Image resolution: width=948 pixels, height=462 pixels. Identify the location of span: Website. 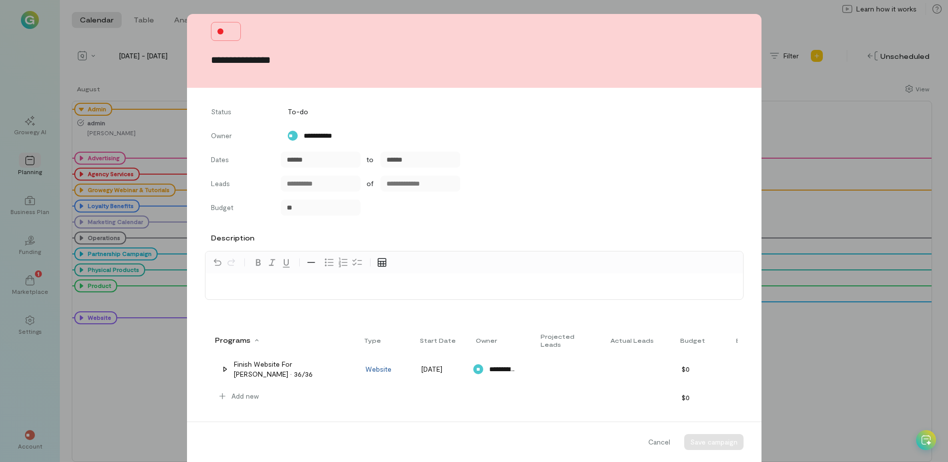
(381, 369).